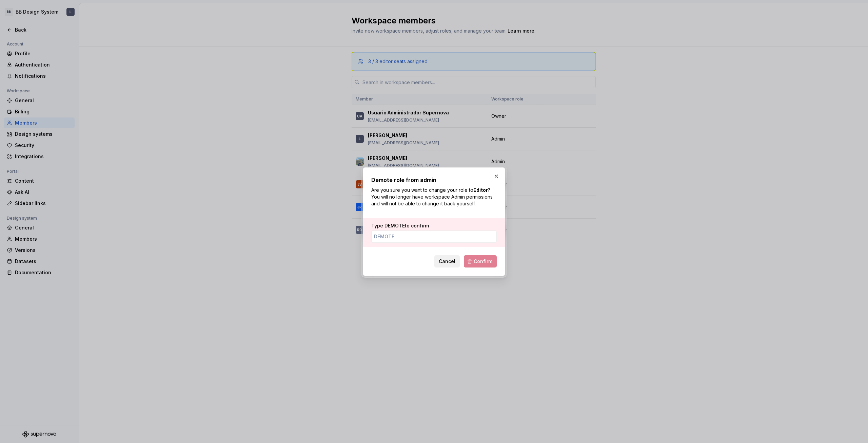 The image size is (868, 443). What do you see at coordinates (481, 190) in the screenshot?
I see `b: Editor` at bounding box center [481, 190].